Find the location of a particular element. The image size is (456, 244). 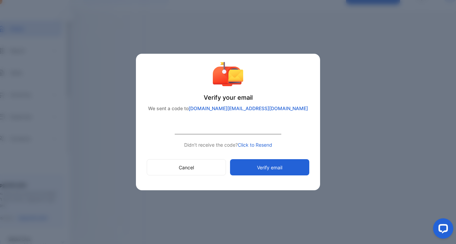

p: Didn’t receive the code? is located at coordinates (228, 144).